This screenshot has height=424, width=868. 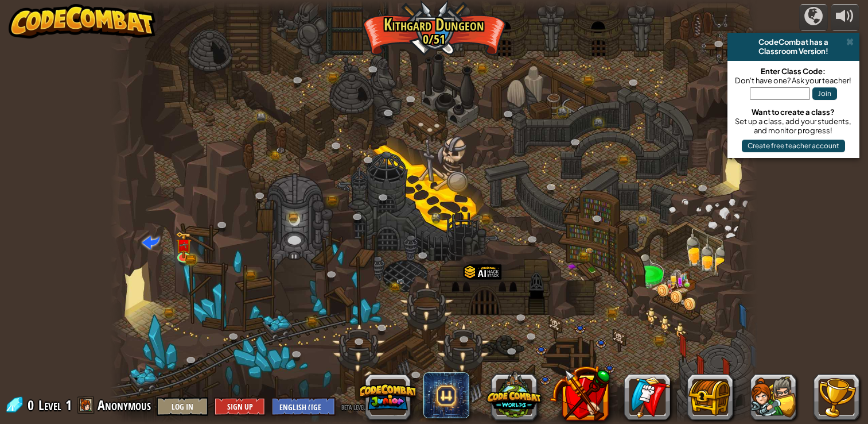 What do you see at coordinates (32, 405) in the screenshot?
I see `span: 0` at bounding box center [32, 405].